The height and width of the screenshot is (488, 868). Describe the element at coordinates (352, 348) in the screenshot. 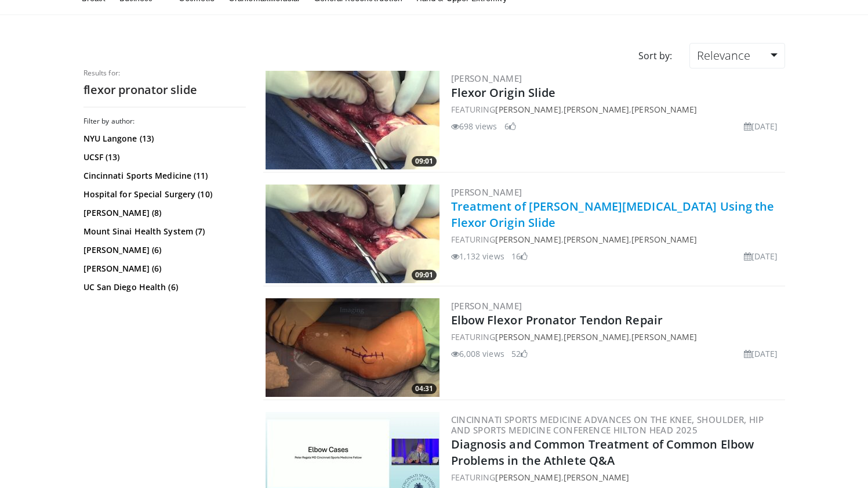

I see `a: 04:31` at that location.